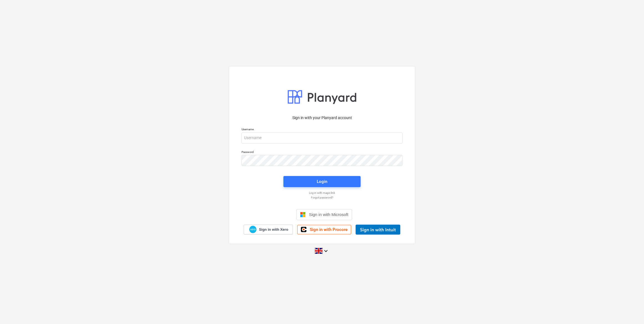 This screenshot has height=324, width=644. I want to click on input: Username, so click(322, 138).